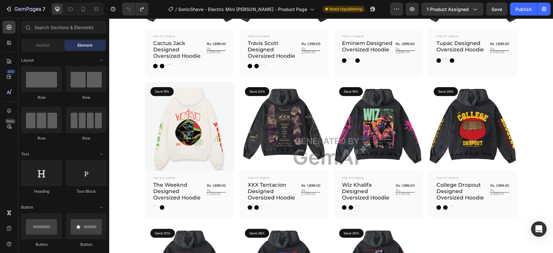 The height and width of the screenshot is (253, 553). What do you see at coordinates (523, 9) in the screenshot?
I see `div: Publish` at bounding box center [523, 9].